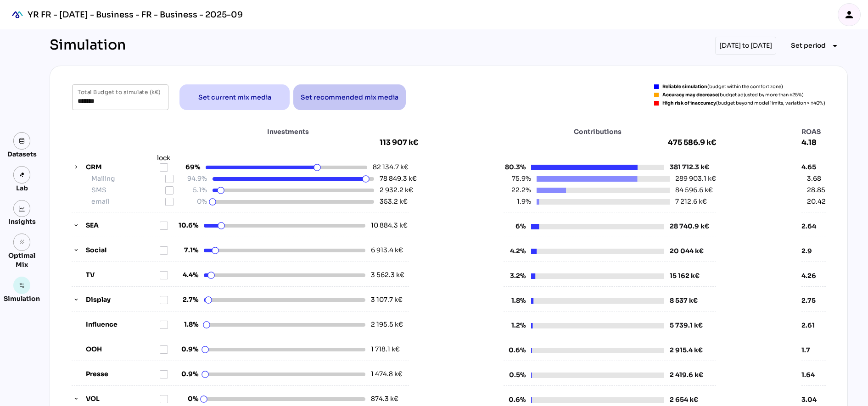 This screenshot has width=868, height=406. Describe the element at coordinates (385, 399) in the screenshot. I see `div: 874.3 k€` at that location.